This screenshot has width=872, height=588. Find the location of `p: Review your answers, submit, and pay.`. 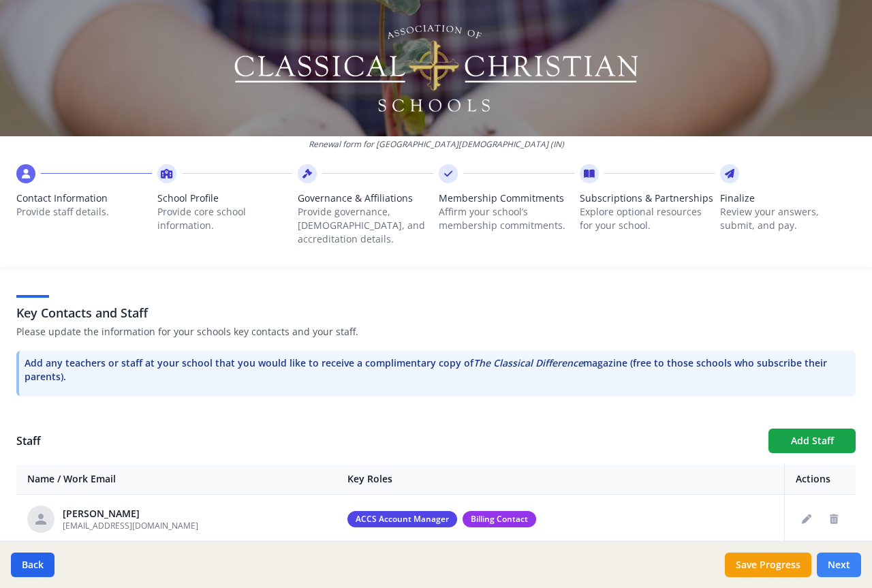

p: Review your answers, submit, and pay. is located at coordinates (787, 218).